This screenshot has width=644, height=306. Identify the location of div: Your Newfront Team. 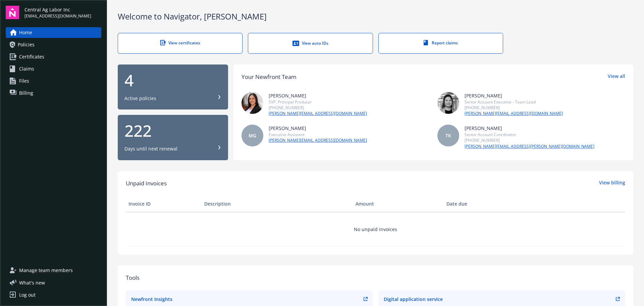
(269, 77).